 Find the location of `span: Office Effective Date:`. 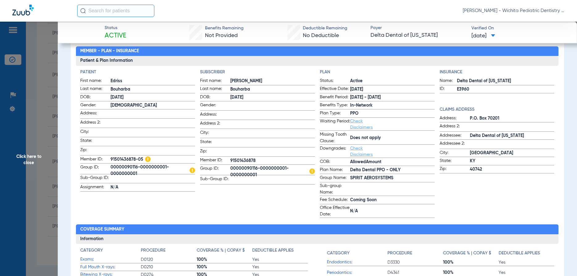

span: Office Effective Date: is located at coordinates (335, 211).